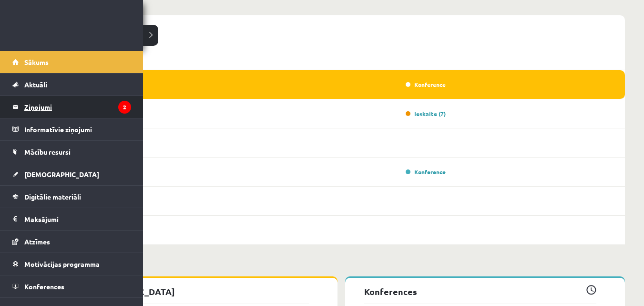 The height and width of the screenshot is (306, 644). I want to click on a: Motivācijas programma, so click(72, 264).